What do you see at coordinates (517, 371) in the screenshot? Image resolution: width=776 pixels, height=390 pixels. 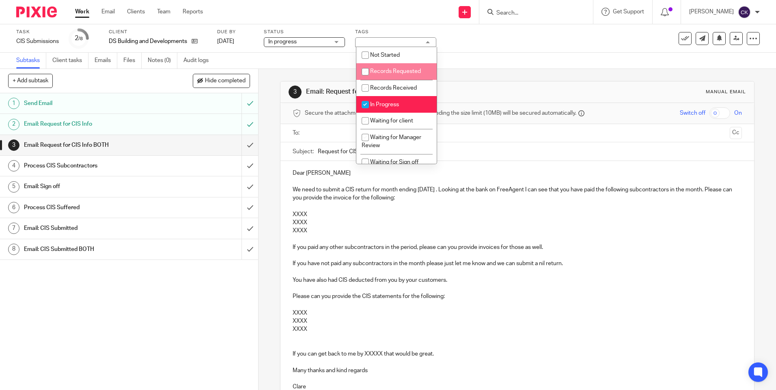 I see `p: Many thanks and kind regards` at bounding box center [517, 371].